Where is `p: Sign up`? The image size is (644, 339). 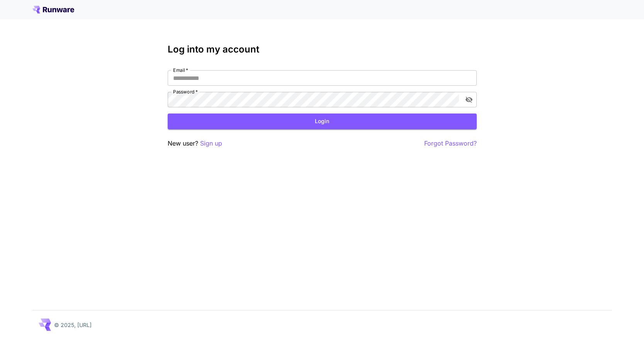
p: Sign up is located at coordinates (211, 143).